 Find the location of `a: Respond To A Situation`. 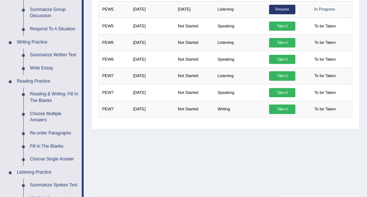

a: Respond To A Situation is located at coordinates (54, 29).